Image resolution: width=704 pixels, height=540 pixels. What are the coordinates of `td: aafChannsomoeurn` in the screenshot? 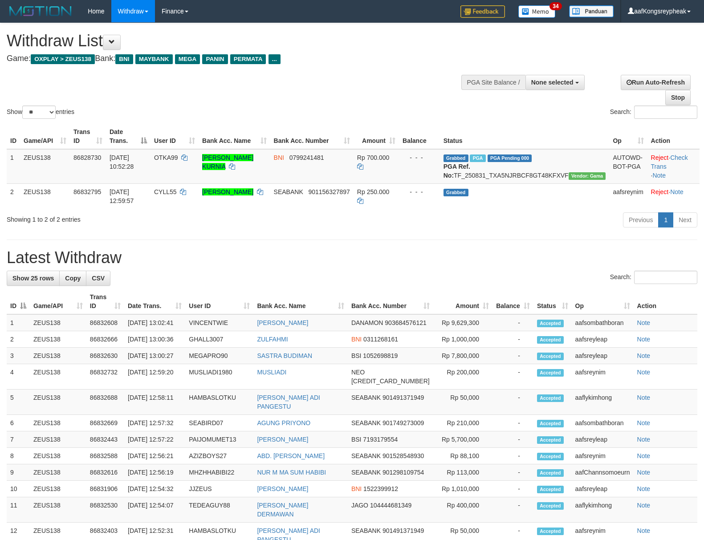 It's located at (602, 472).